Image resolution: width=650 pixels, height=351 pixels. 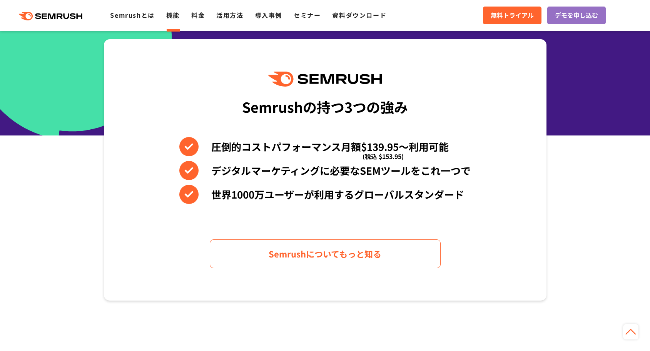 What do you see at coordinates (230, 15) in the screenshot?
I see `a: 活用方法` at bounding box center [230, 15].